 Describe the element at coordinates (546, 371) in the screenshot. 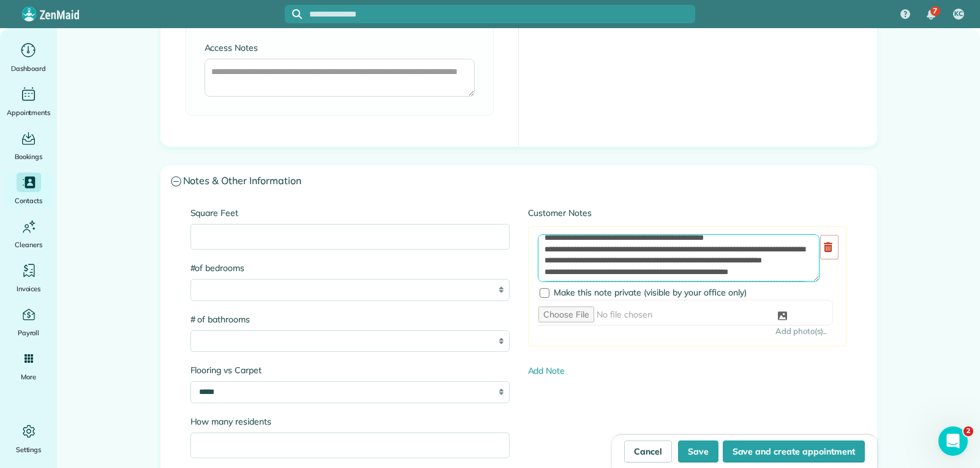

I see `a: Add Note` at that location.